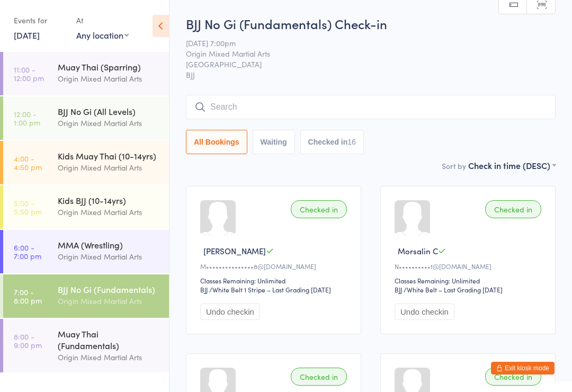 This screenshot has height=392, width=572. Describe the element at coordinates (109, 289) in the screenshot. I see `div: BJJ No Gi (Fundamentals)` at that location.